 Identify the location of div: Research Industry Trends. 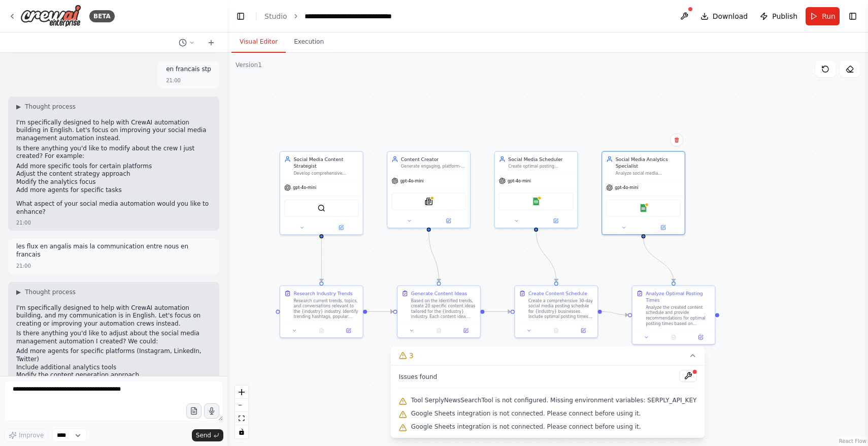
(323, 293).